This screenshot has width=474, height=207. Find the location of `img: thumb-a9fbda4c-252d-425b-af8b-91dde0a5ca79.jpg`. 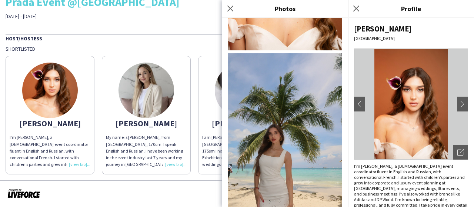

img: thumb-a9fbda4c-252d-425b-af8b-91dde0a5ca79.jpg is located at coordinates (243, 90).